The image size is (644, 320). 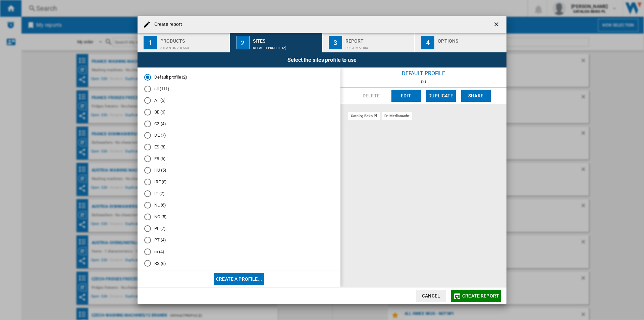 What do you see at coordinates (406, 96) in the screenshot?
I see `button: Edit` at bounding box center [406, 96].